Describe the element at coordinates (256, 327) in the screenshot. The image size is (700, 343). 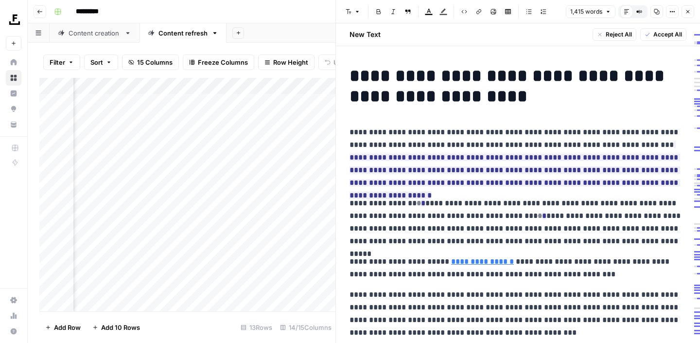
I see `div: 13 Rows` at that location.